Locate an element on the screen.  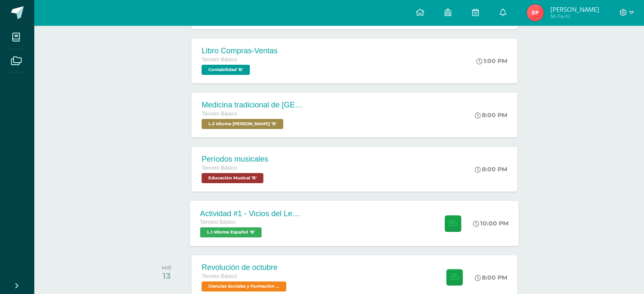
div: Actividad #1 - Vicios del LenguaJe is located at coordinates (252, 213).